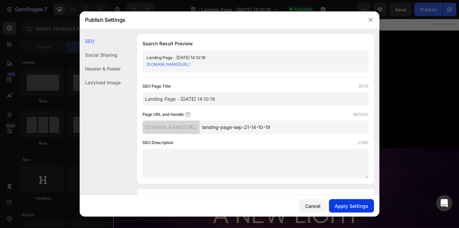 This screenshot has height=228, width=459. What do you see at coordinates (284, 127) in the screenshot?
I see `input: Handle` at bounding box center [284, 127].